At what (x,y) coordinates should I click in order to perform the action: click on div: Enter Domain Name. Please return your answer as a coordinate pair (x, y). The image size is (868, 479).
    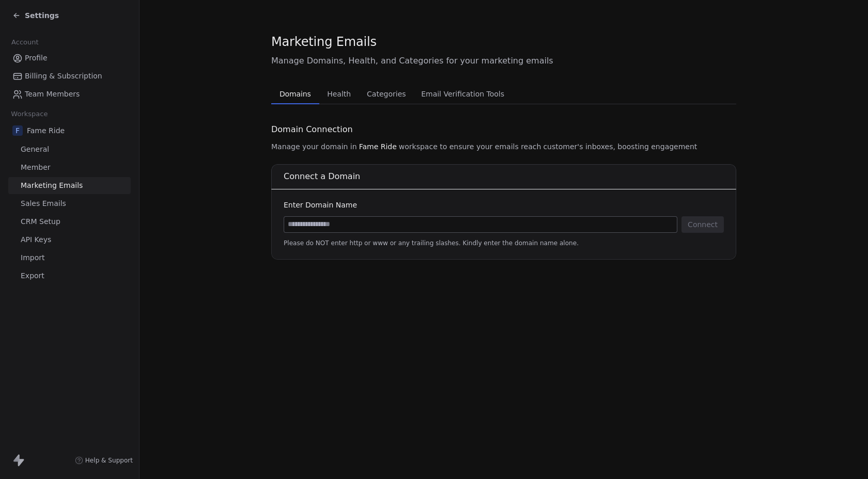
    Looking at the image, I should click on (504, 205).